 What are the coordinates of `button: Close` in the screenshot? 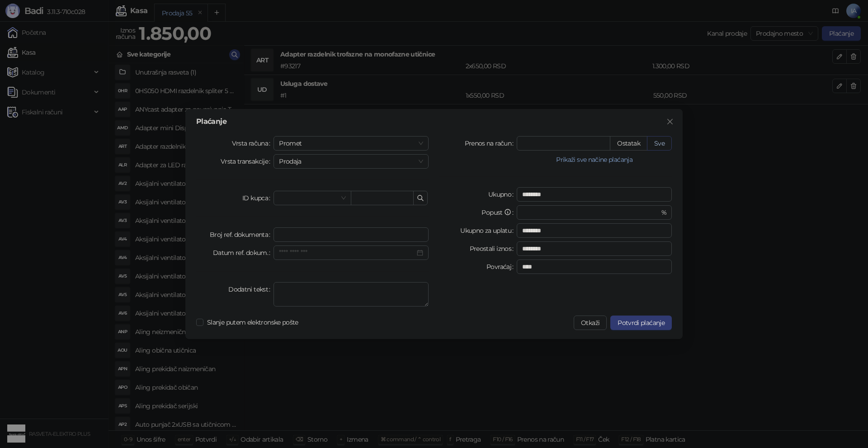 It's located at (670, 121).